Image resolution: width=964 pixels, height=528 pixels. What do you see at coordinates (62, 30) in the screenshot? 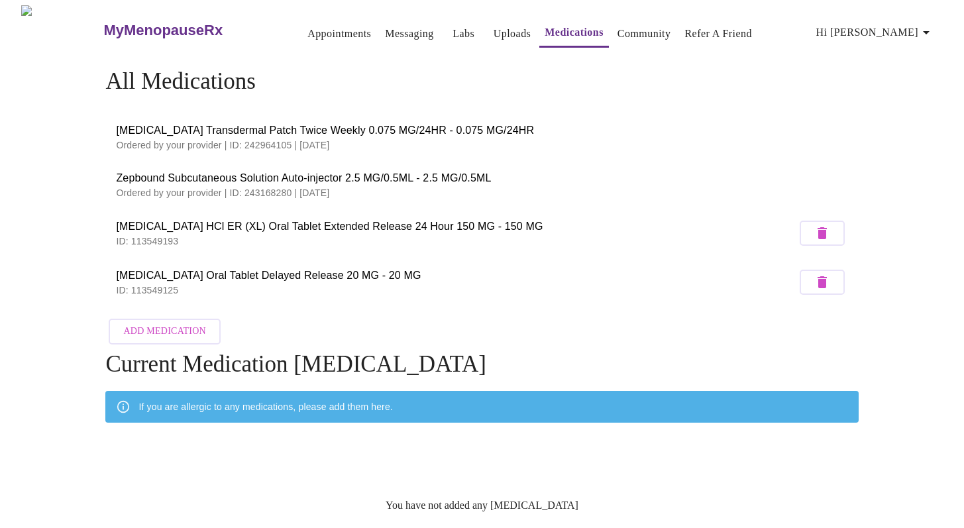
I see `img: MyMenopauseRx Logo` at bounding box center [62, 30].